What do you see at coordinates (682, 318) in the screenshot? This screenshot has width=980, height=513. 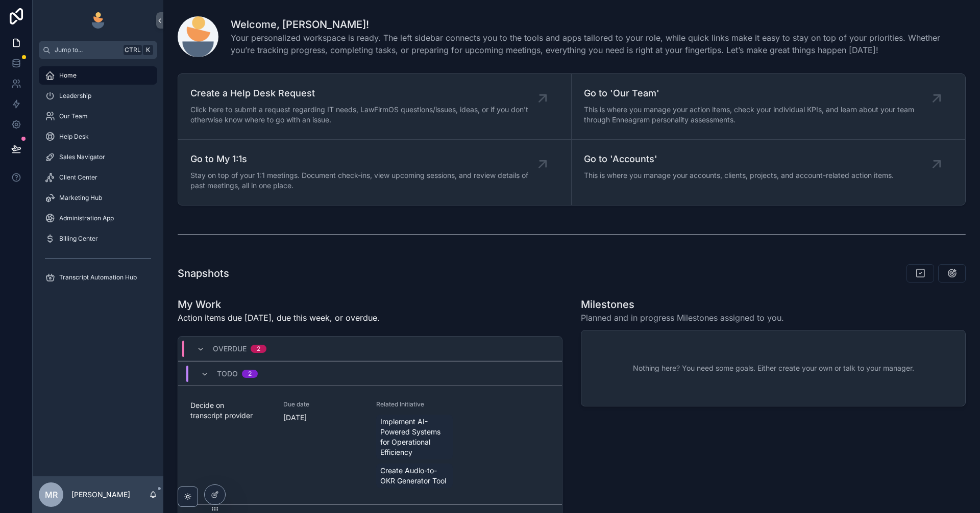 I see `span: Planned and in progress Milestones assigned to you.` at bounding box center [682, 318].